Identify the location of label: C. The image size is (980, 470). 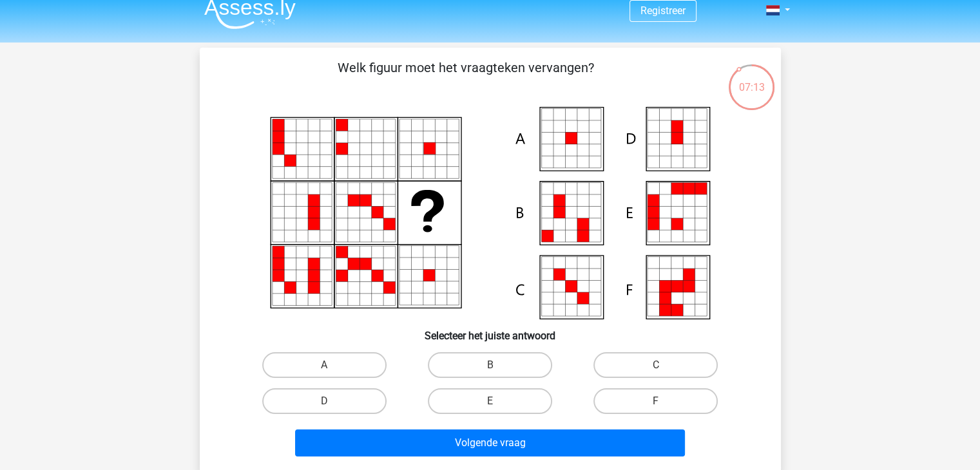
(656, 365).